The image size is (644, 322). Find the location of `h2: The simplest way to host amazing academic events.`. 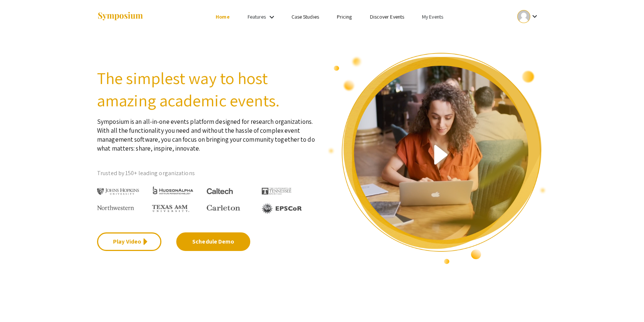

h2: The simplest way to host amazing academic events. is located at coordinates (207, 89).